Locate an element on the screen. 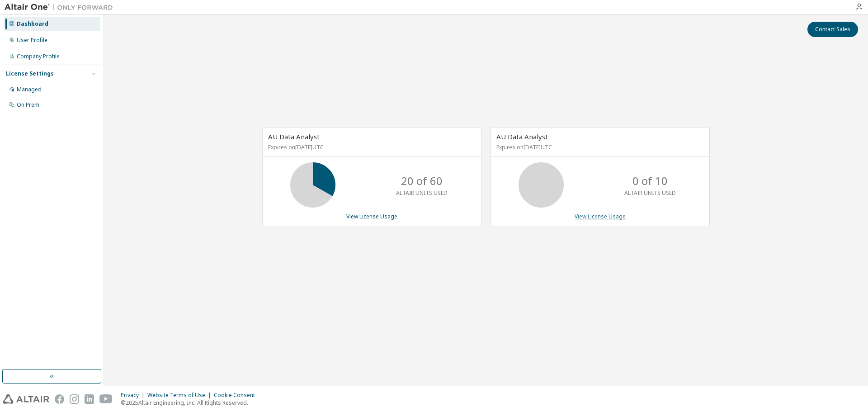 This screenshot has width=868, height=412. img: altair_logo.svg is located at coordinates (25, 399).